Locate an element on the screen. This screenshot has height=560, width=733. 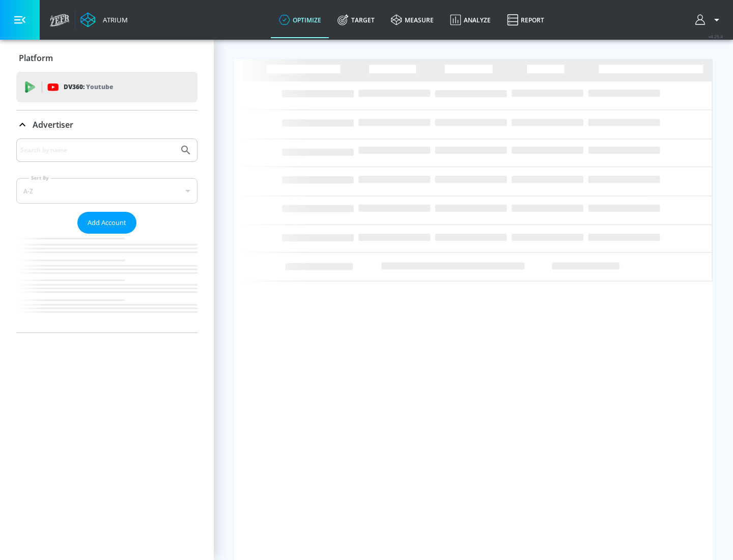
div: DV360: Youtube is located at coordinates (107, 87).